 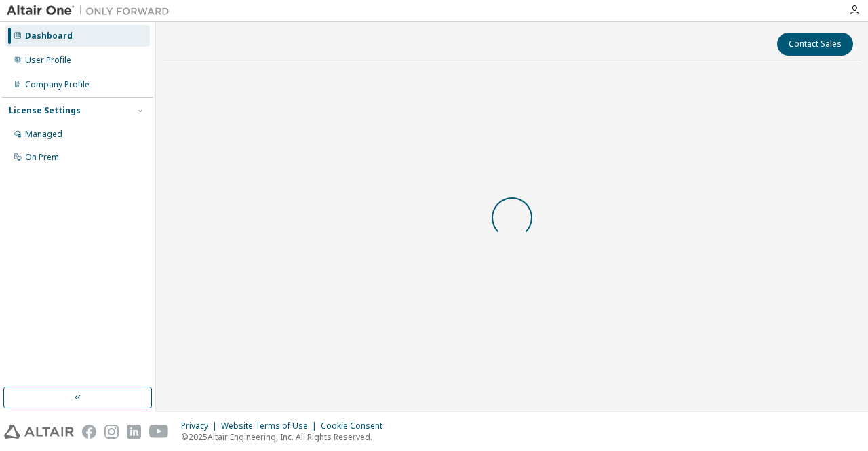 What do you see at coordinates (49, 36) in the screenshot?
I see `div: Dashboard` at bounding box center [49, 36].